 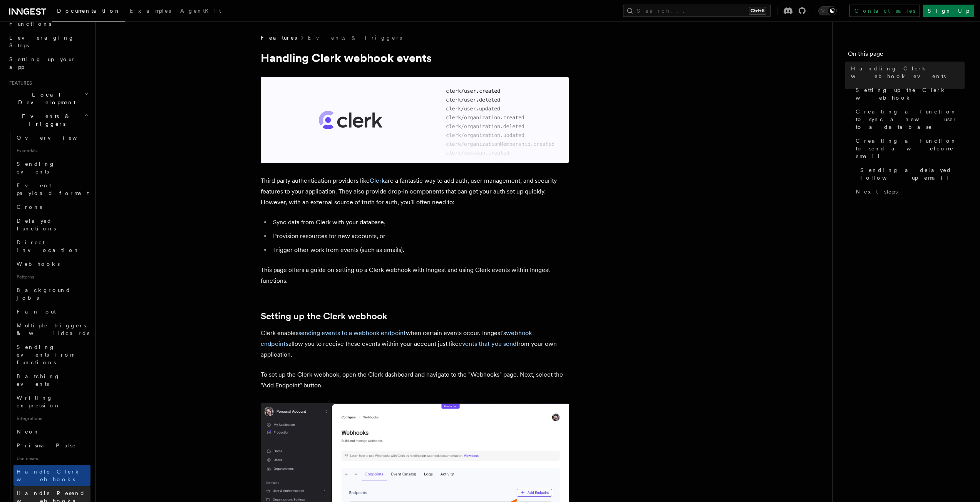 I want to click on span: Sending events, so click(x=36, y=168).